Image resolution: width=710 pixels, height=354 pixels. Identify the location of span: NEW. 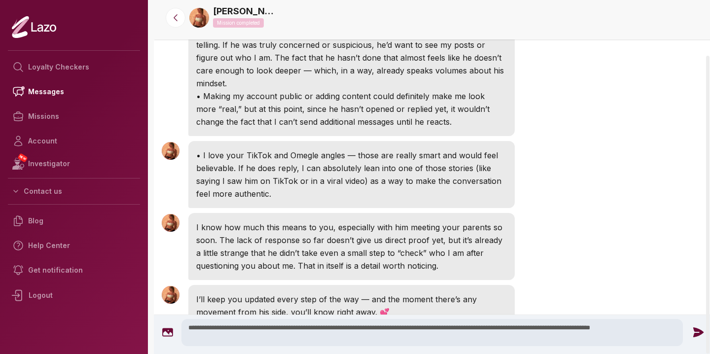
(23, 158).